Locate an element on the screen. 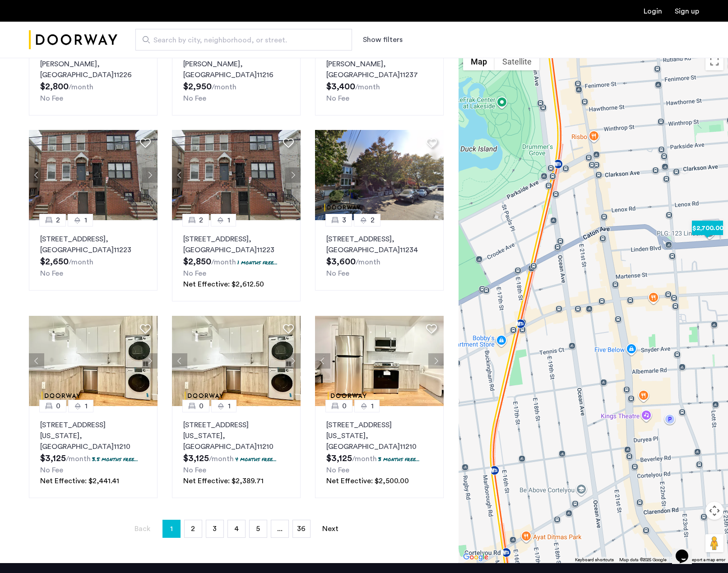 The image size is (728, 573). span: 5 is located at coordinates (258, 529).